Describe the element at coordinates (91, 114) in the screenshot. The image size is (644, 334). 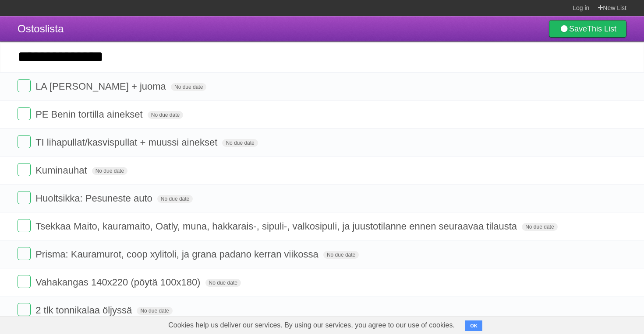
I see `span: PE Benin tortilla ainekset` at that location.